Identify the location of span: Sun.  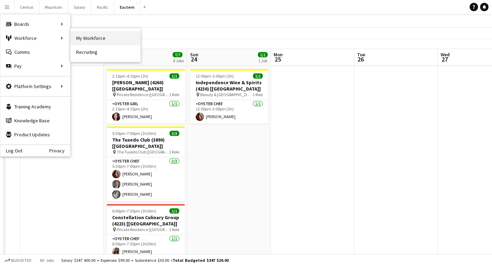
(194, 55).